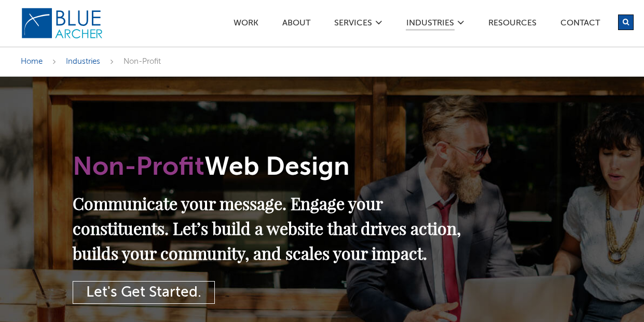  Describe the element at coordinates (63, 23) in the screenshot. I see `img: Blue Archer Logo` at that location.